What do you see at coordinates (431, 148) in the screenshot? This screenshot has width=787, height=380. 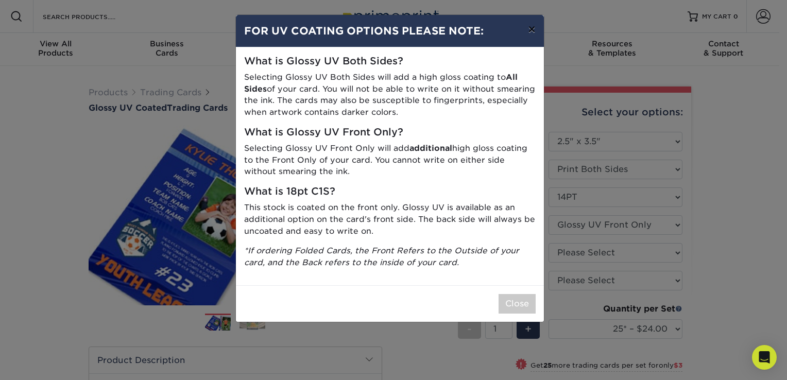 I see `strong: additional` at bounding box center [431, 148].